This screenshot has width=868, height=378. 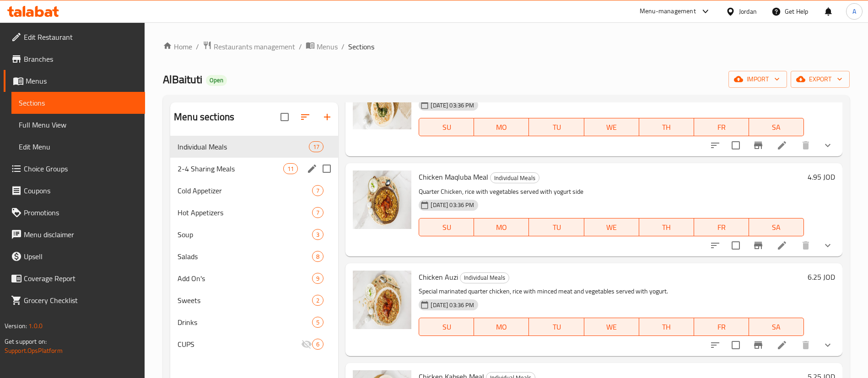 I want to click on a: Support.OpsPlatform, so click(x=33, y=351).